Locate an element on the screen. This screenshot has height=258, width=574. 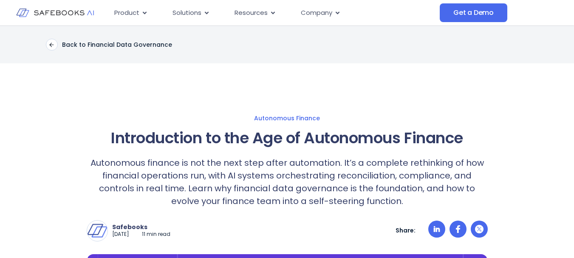
p: Share: is located at coordinates (405, 230).